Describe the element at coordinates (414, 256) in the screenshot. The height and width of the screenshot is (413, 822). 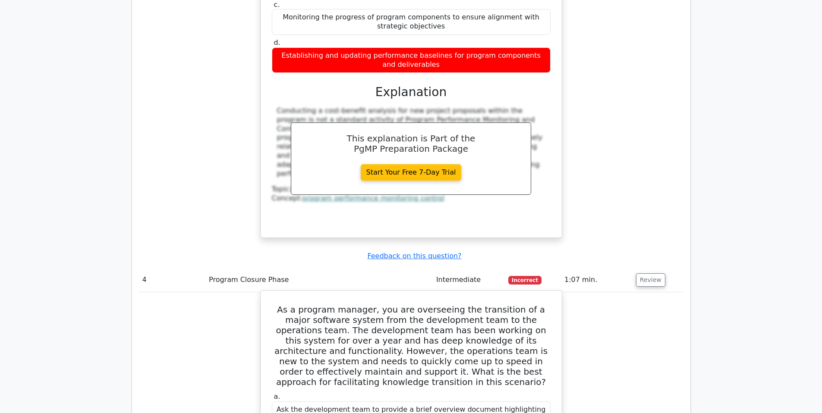
I see `a: Feedback on this question?` at that location.